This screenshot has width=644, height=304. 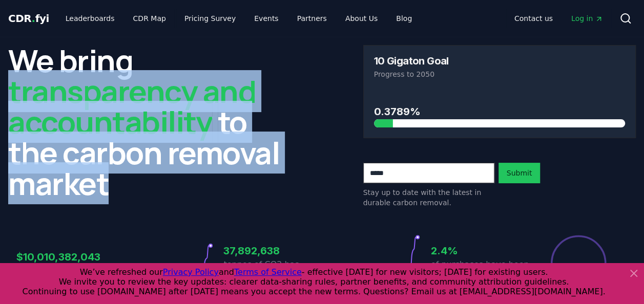 I want to click on span: CDR fyi, so click(x=29, y=18).